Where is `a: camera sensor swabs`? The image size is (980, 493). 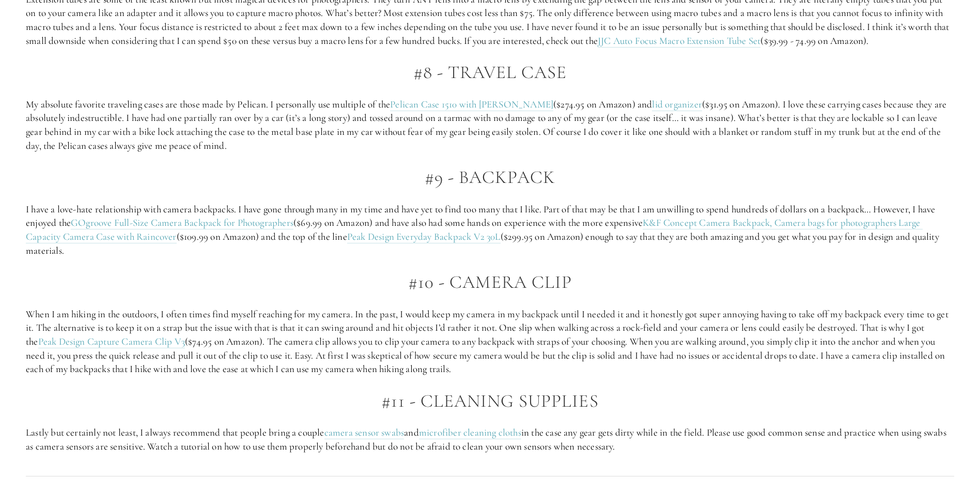 a: camera sensor swabs is located at coordinates (364, 433).